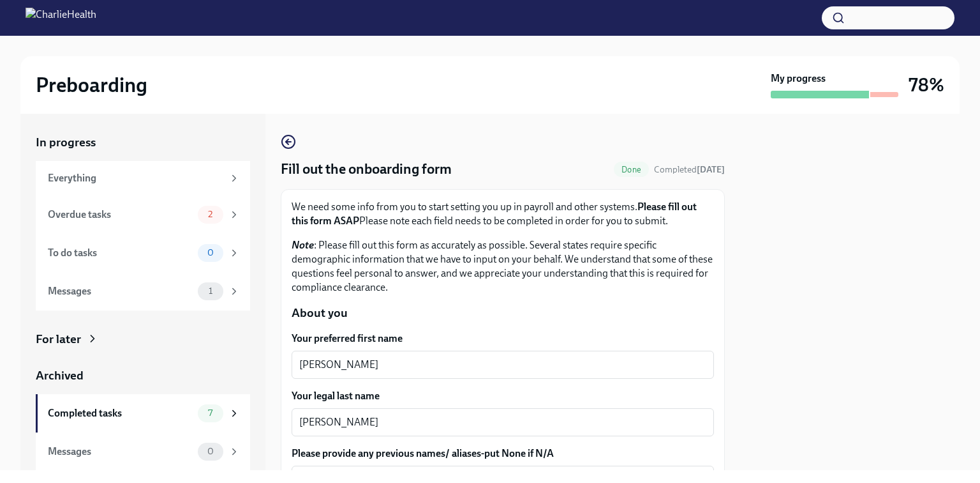  Describe the element at coordinates (926, 85) in the screenshot. I see `h3: 78%` at that location.